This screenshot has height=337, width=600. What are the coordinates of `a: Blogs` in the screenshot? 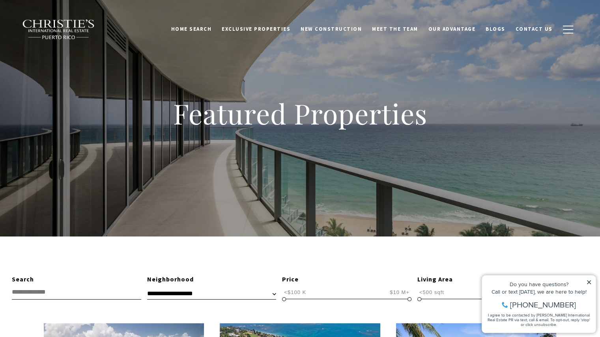 It's located at (496, 29).